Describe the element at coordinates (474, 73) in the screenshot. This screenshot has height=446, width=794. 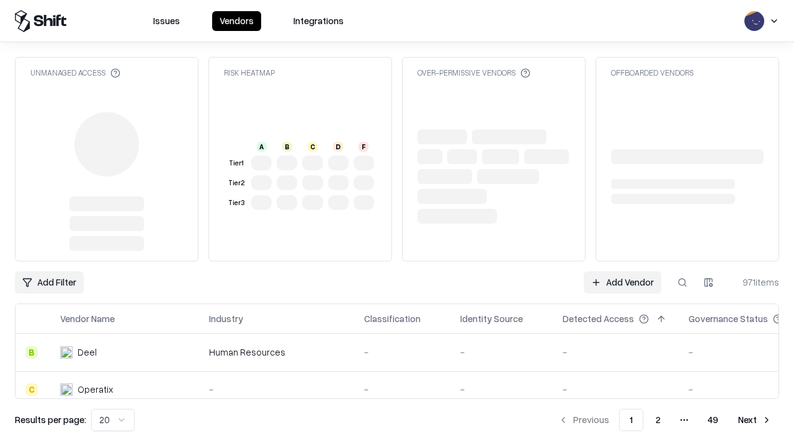
I see `div: Over-Permissive Vendors` at that location.